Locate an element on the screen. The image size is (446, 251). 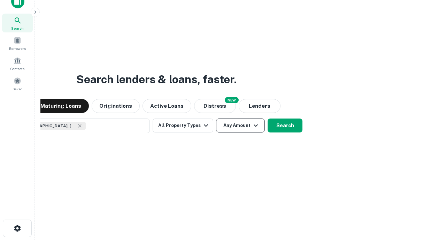
button: Search distressed loans with lien and other non-mortgage details. is located at coordinates (215, 106).